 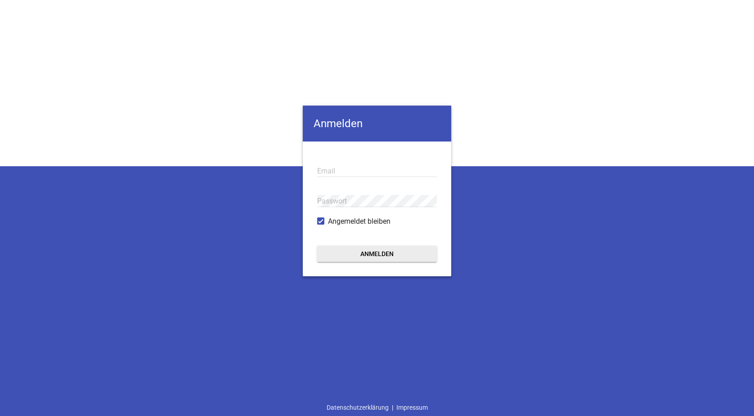 What do you see at coordinates (357, 408) in the screenshot?
I see `a: Datenschutzerklärung` at bounding box center [357, 408].